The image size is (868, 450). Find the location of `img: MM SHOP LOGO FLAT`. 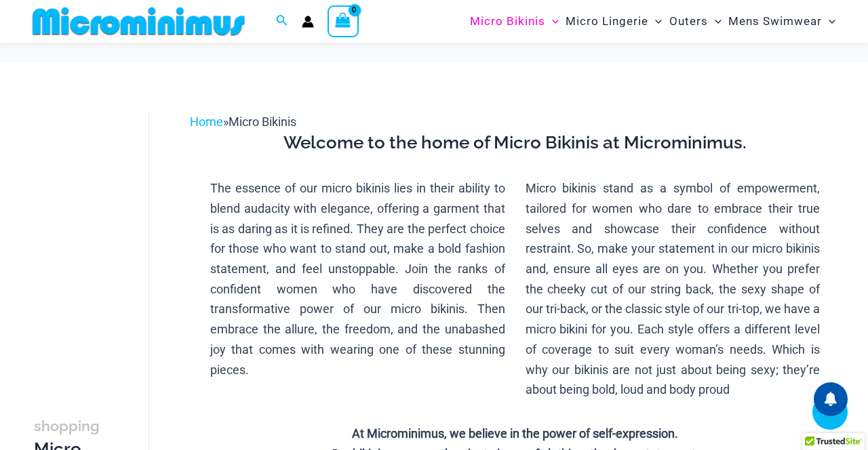

img: MM SHOP LOGO FLAT is located at coordinates (138, 21).